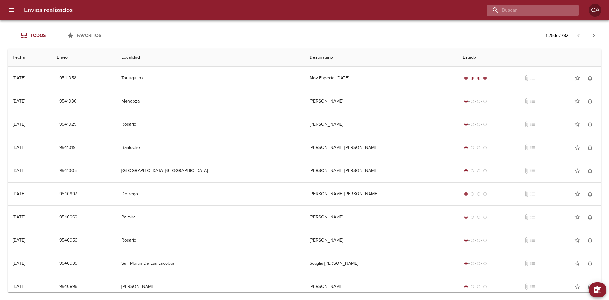  Describe the element at coordinates (68, 263) in the screenshot. I see `span: 9540935` at that location.